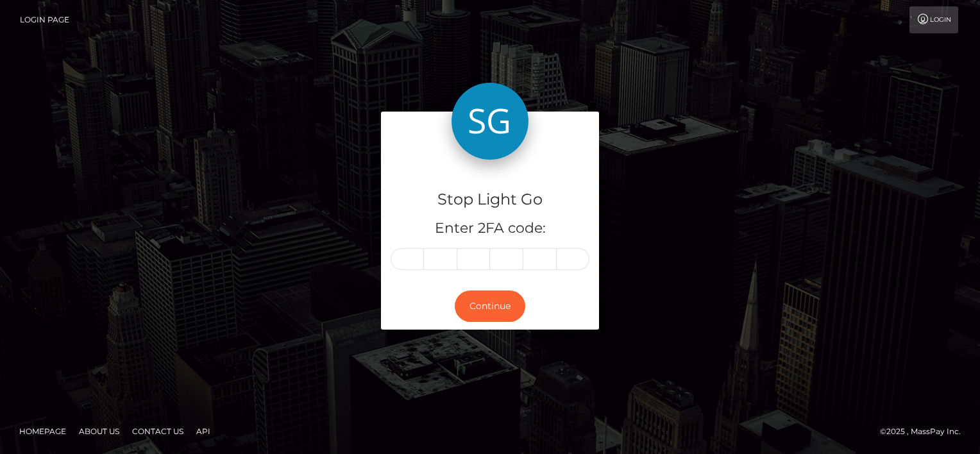 This screenshot has height=454, width=980. I want to click on a: Login, so click(934, 20).